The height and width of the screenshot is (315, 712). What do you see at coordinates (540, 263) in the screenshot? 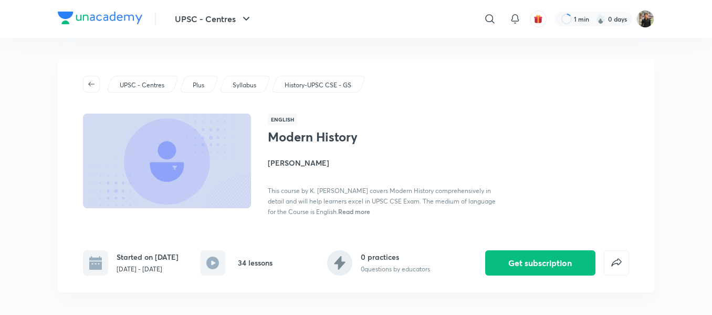
I see `button: Get subscription` at bounding box center [540, 263].